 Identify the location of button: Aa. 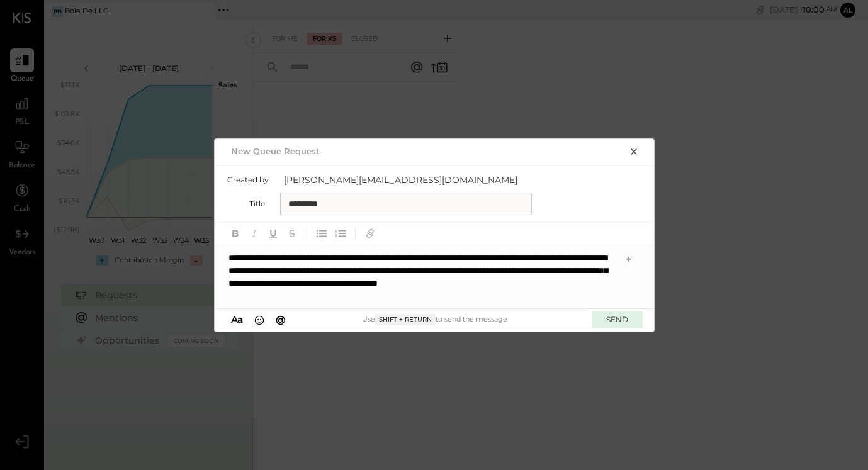
(237, 320).